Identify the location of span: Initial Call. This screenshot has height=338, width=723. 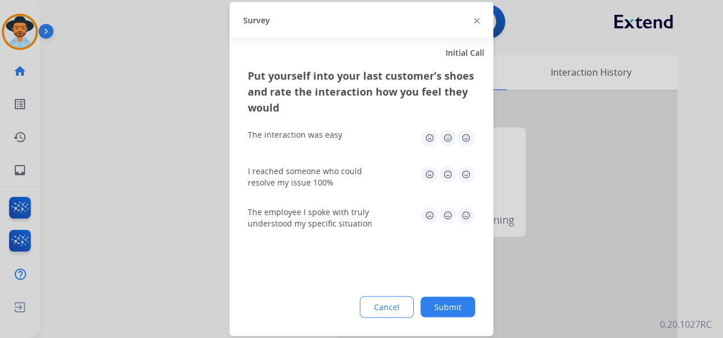
(465, 53).